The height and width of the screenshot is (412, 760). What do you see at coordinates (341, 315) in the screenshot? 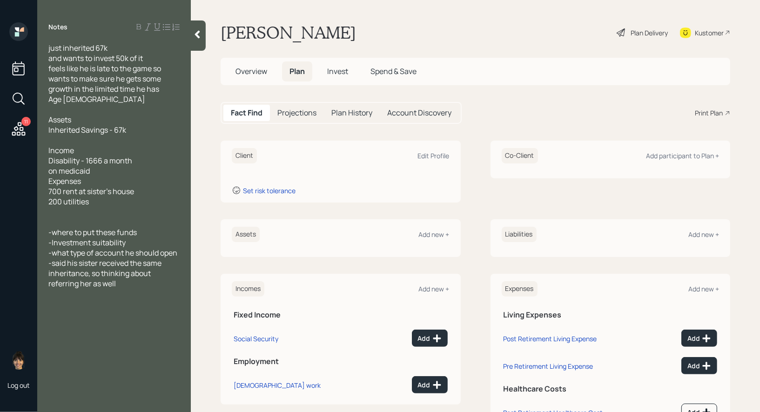
I see `h5: Fixed Income` at bounding box center [341, 315].